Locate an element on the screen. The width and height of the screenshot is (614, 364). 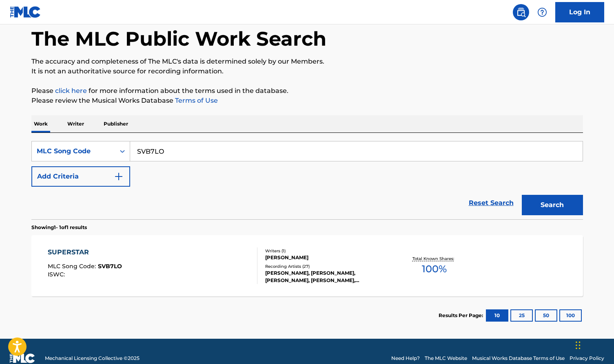
a: Public Search is located at coordinates (521, 12).